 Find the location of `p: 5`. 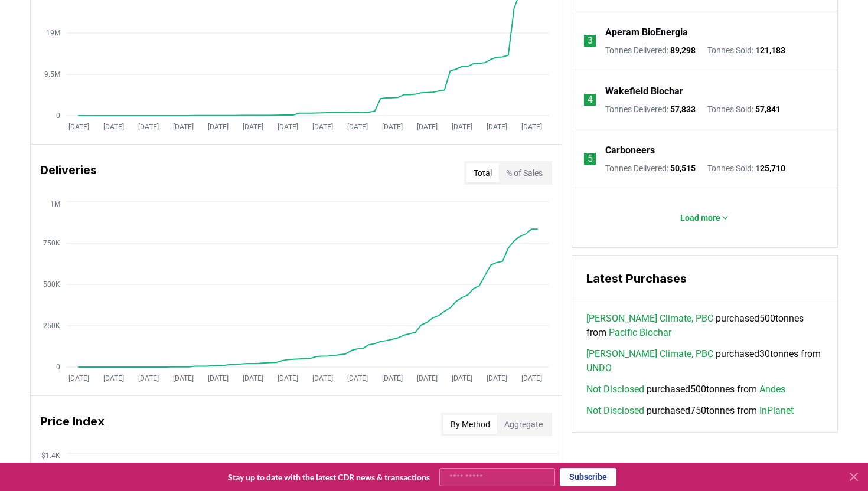

p: 5 is located at coordinates (590, 158).